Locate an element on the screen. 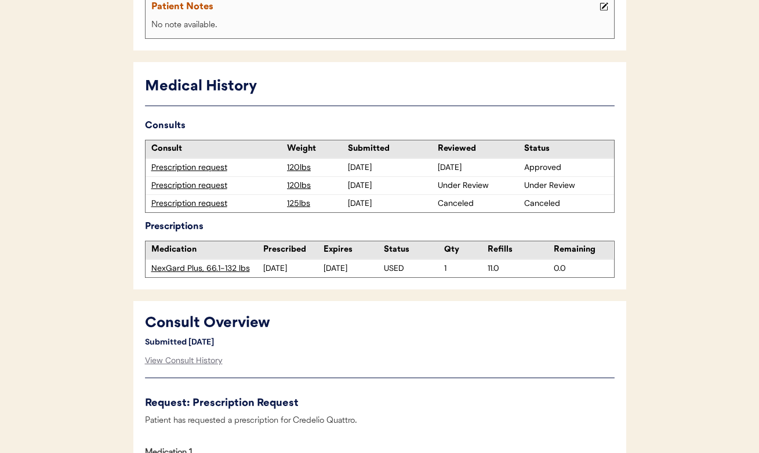  div: Medical History is located at coordinates (380, 87).